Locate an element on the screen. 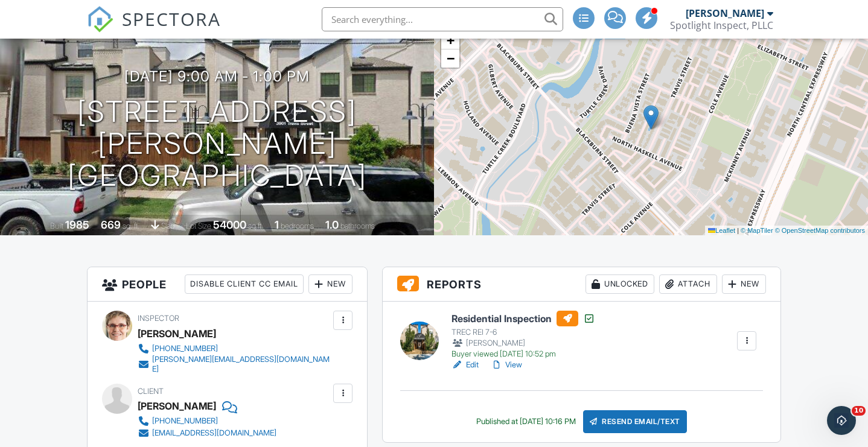 This screenshot has height=447, width=868. h6: Residential Inspection is located at coordinates (523, 318).